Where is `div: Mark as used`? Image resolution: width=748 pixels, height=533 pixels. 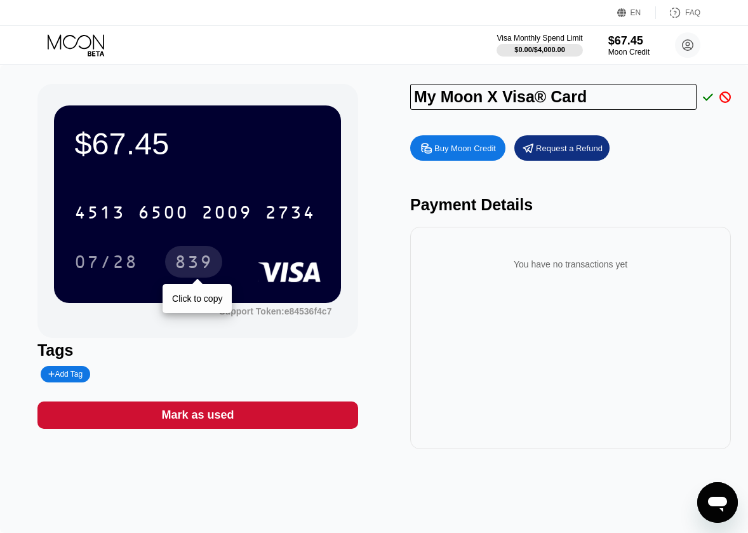
div: Mark as used is located at coordinates (197, 415).